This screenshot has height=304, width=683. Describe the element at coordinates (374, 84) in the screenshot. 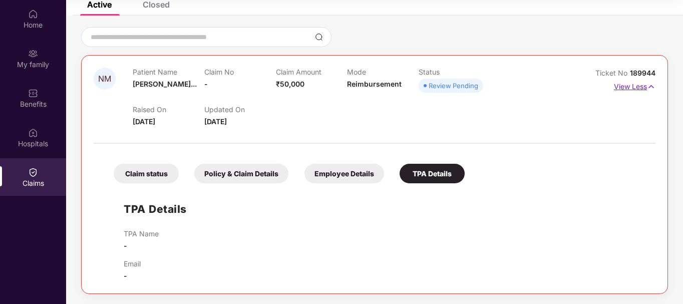

I see `span: Reimbursement` at that location.